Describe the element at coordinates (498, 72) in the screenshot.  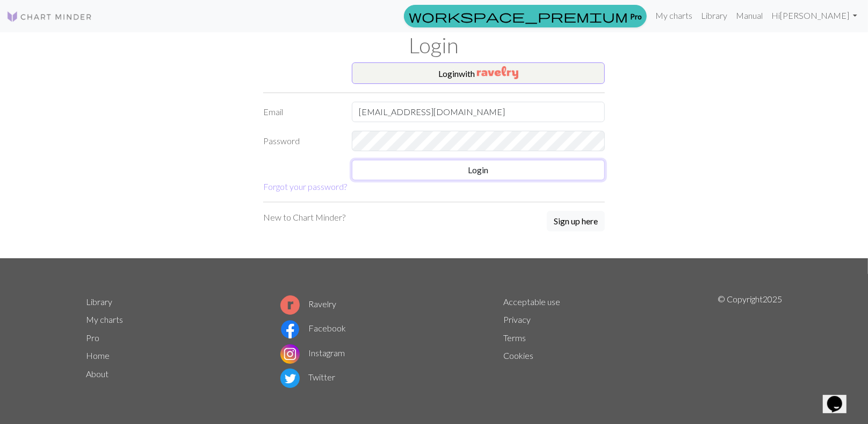
I see `img: Ravelry` at that location.